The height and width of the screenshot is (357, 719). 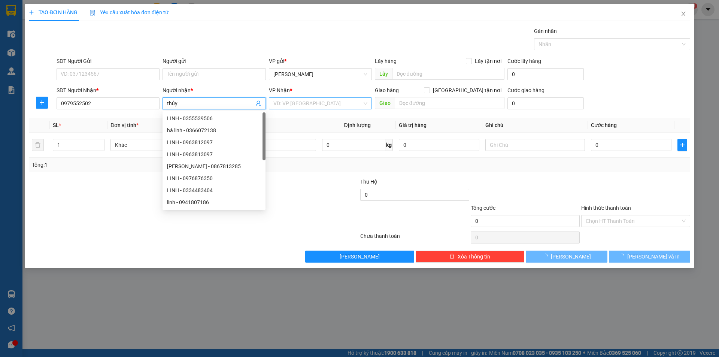 What do you see at coordinates (413, 125) in the screenshot?
I see `span: Giá trị hàng` at bounding box center [413, 125].